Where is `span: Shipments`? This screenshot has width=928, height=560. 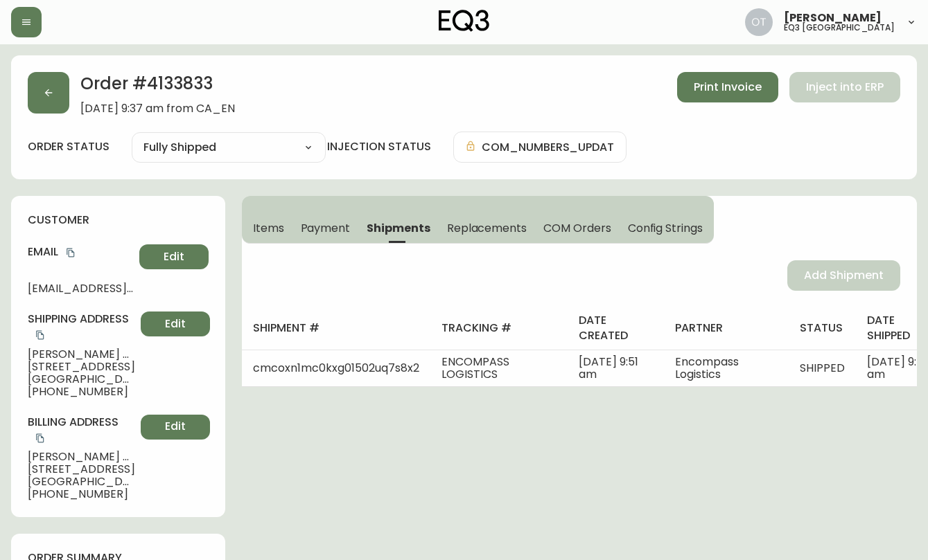 span: Shipments is located at coordinates (399, 227).